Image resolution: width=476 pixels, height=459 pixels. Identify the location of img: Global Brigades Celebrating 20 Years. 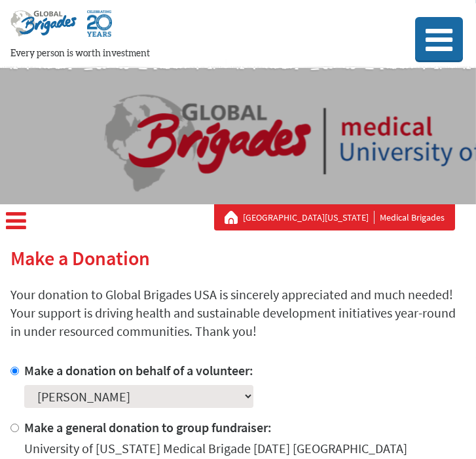
(99, 28).